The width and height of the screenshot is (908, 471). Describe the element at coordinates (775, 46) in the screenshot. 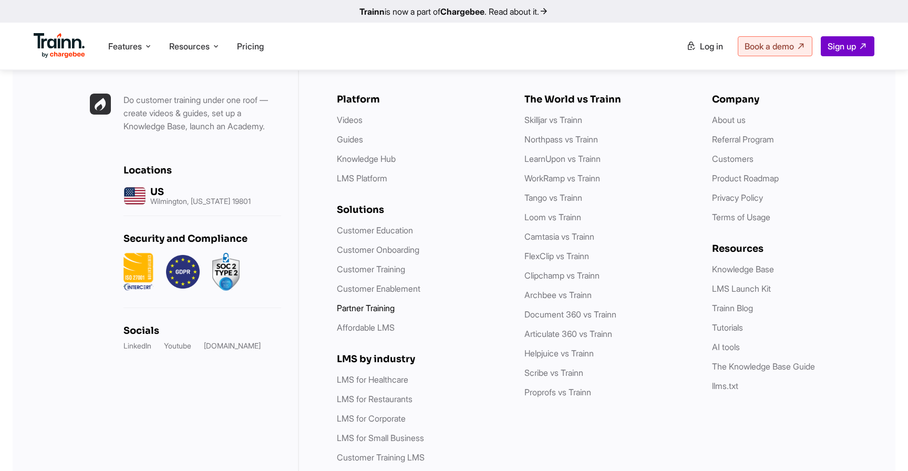

I see `a: Book a demo` at that location.